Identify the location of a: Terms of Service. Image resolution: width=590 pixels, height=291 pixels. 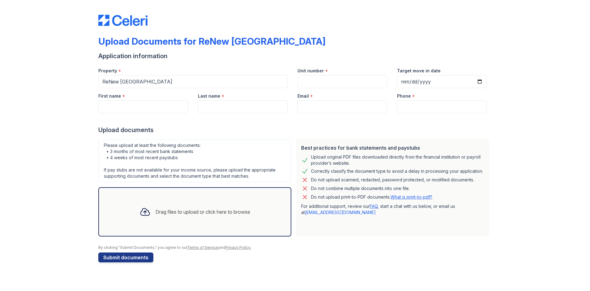
(203, 247).